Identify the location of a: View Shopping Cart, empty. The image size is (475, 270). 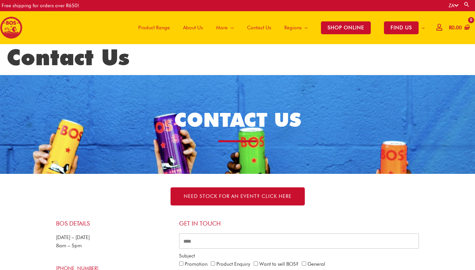
(458, 28).